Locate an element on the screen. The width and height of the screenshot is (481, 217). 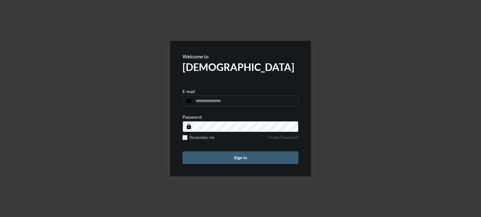
label: Remember me is located at coordinates (198, 138).